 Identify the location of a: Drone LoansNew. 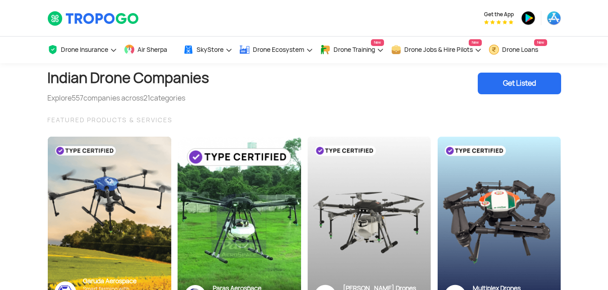
(518, 50).